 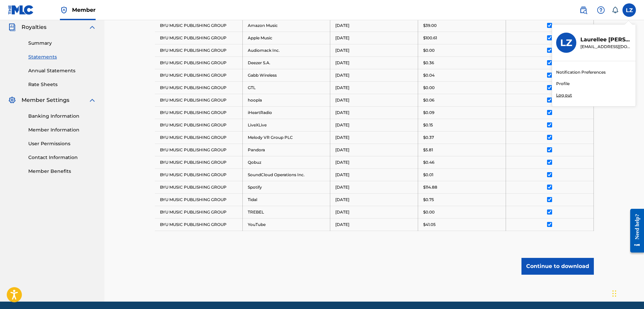 I want to click on p: $0.09, so click(x=428, y=112).